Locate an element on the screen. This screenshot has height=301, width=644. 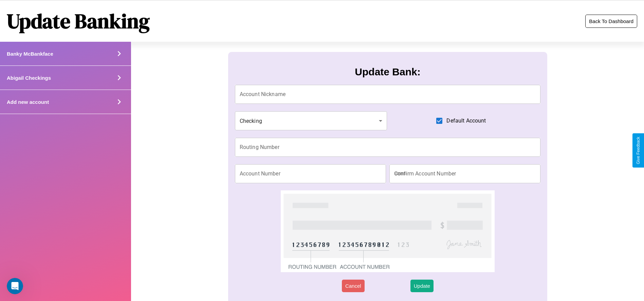
h4: Abigail Checkings is located at coordinates (29, 78).